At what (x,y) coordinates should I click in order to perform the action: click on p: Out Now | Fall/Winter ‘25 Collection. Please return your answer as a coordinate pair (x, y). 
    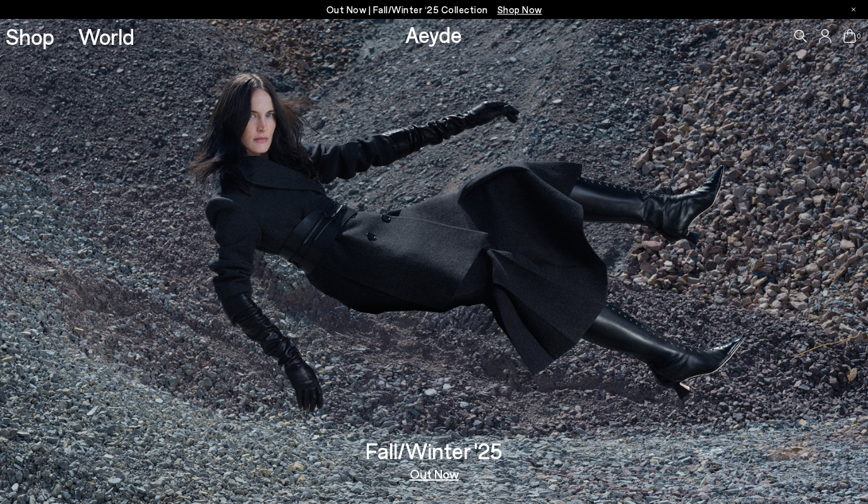
    Looking at the image, I should click on (434, 10).